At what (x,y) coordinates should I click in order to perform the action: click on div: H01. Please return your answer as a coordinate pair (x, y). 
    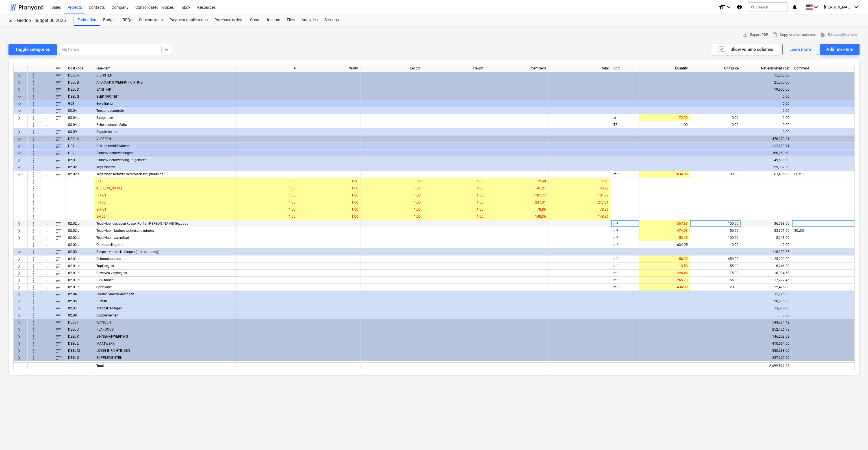
    Looking at the image, I should click on (80, 146).